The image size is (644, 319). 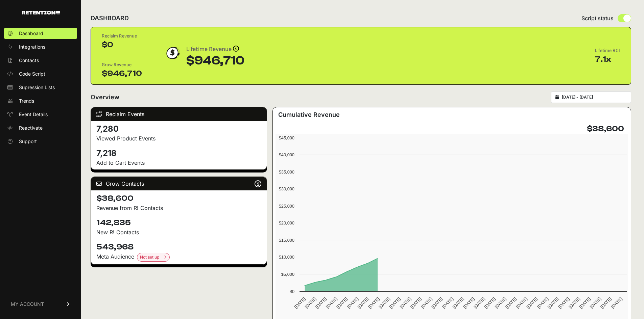 I want to click on p: New R! Contacts, so click(x=179, y=232).